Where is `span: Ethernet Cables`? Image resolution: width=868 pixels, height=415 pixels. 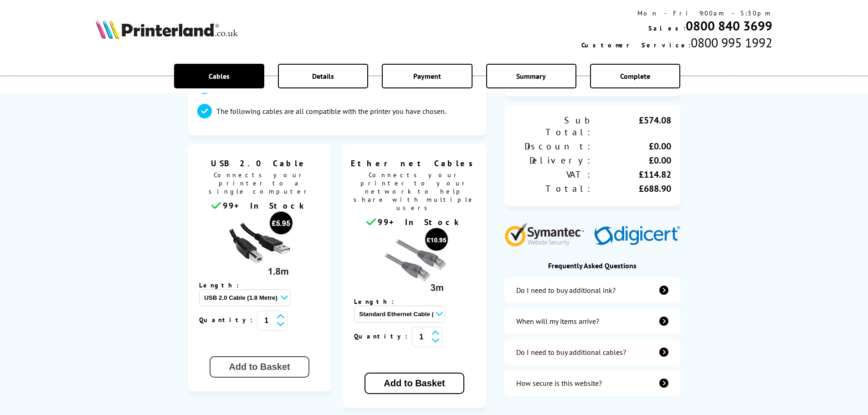 span: Ethernet Cables is located at coordinates (415, 163).